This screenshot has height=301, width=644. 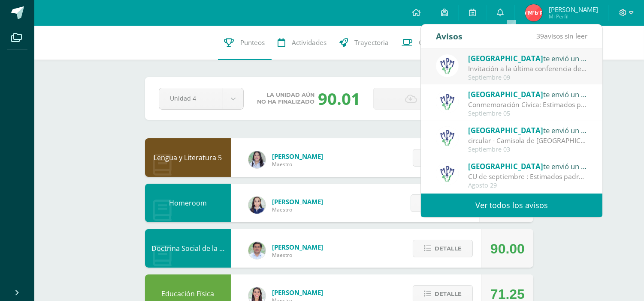 What do you see at coordinates (188, 248) in the screenshot?
I see `div: Doctrina Social de la Iglesia` at bounding box center [188, 248].